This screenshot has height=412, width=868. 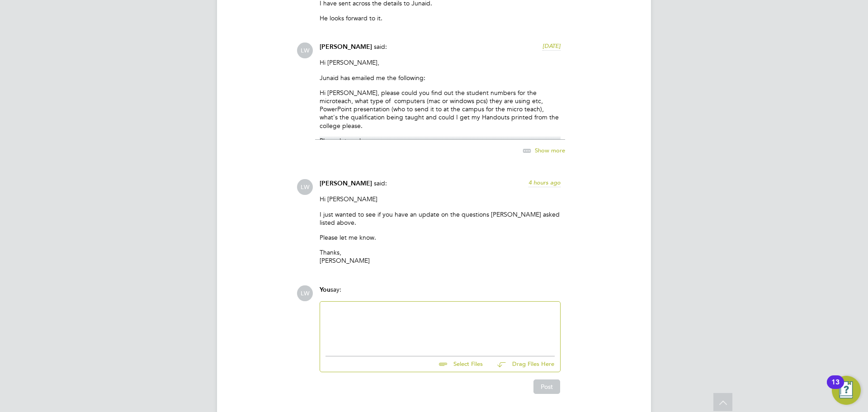 What do you see at coordinates (846, 390) in the screenshot?
I see `button: Open Resource Center, 13 new notifications` at bounding box center [846, 390].